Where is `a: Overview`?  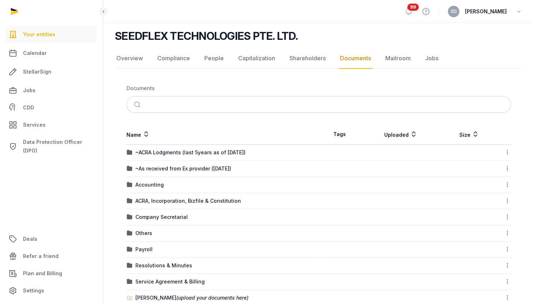 a: Overview is located at coordinates (130, 59).